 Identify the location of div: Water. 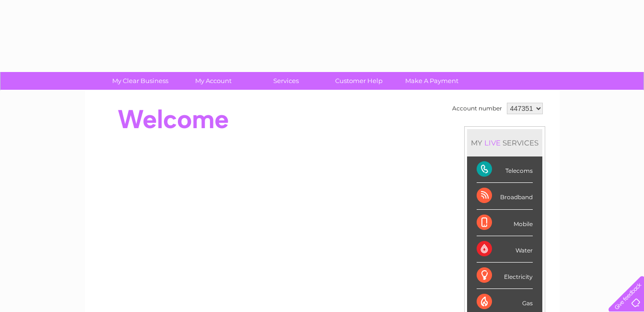
(504, 249).